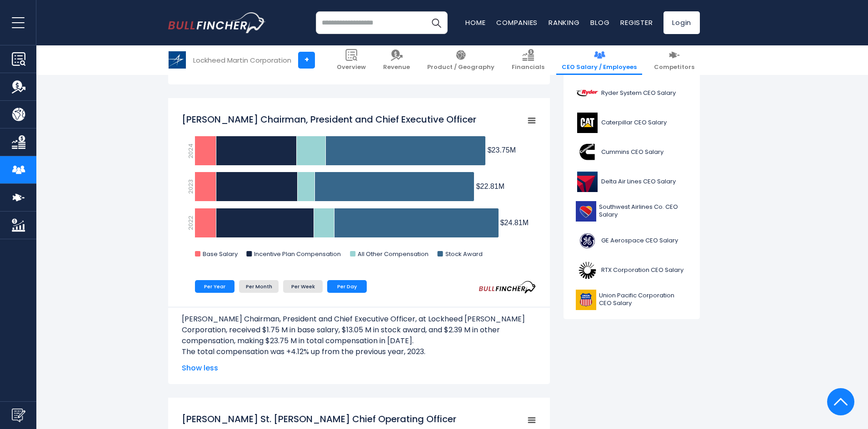  I want to click on a: Login, so click(681, 23).